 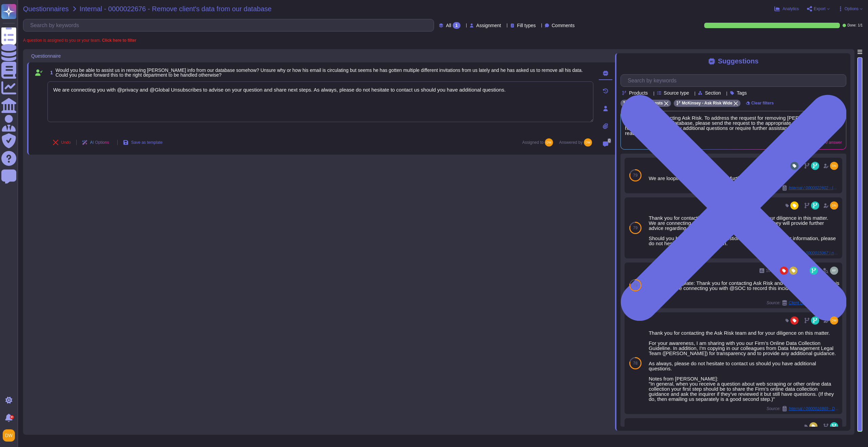 I want to click on span: Internal / 0000016869 - Downloading govt website publications before website goes dark, so click(x=814, y=408).